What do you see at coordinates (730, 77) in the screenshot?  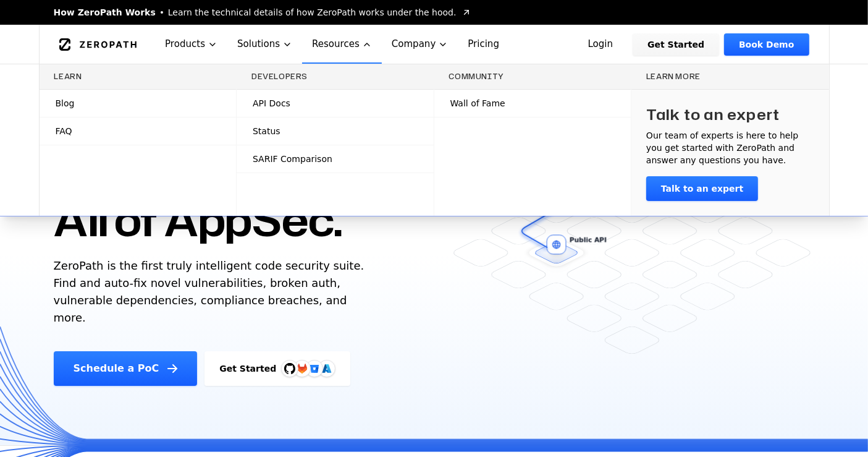 I see `h3: Learn more` at bounding box center [730, 77].